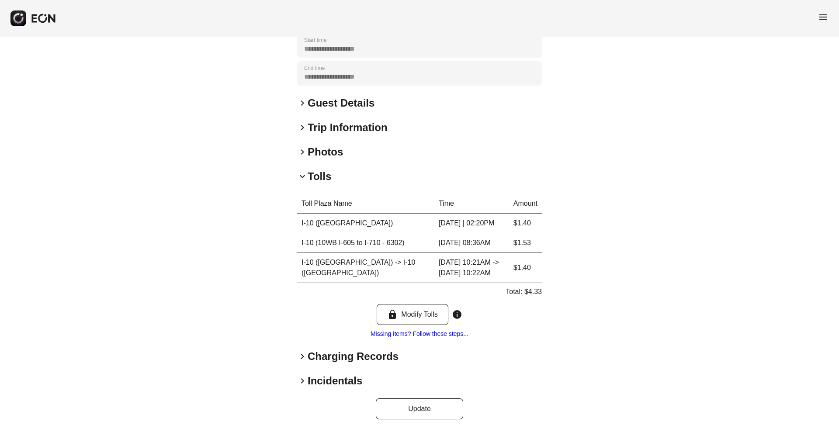 Image resolution: width=839 pixels, height=432 pixels. I want to click on h2: Photos, so click(325, 152).